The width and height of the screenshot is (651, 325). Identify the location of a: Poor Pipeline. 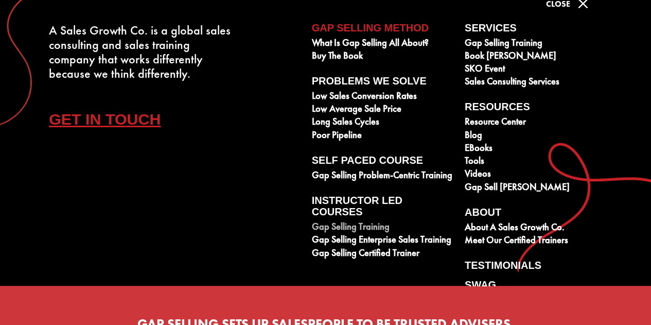
(382, 136).